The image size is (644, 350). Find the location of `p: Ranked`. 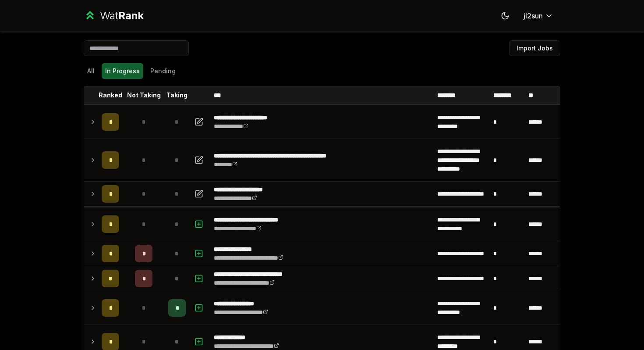

p: Ranked is located at coordinates (111, 95).